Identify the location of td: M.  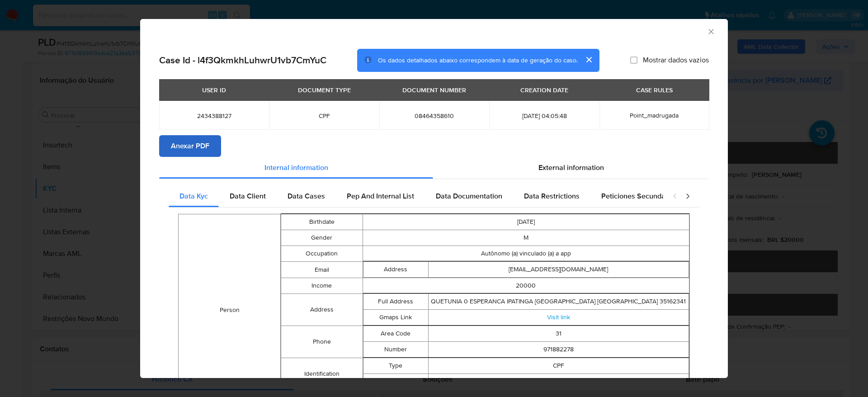
(526, 238).